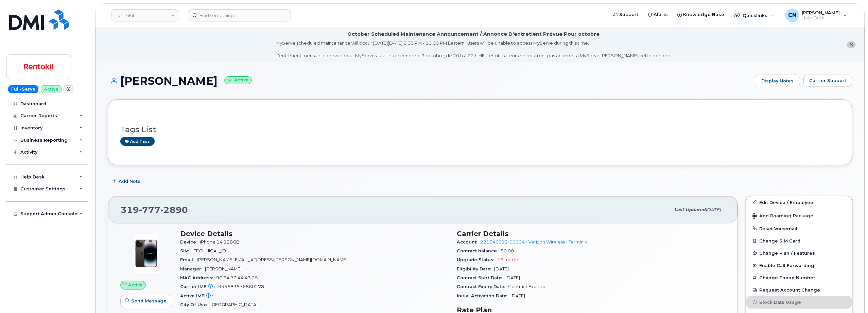 Image resolution: width=868 pixels, height=313 pixels. What do you see at coordinates (146, 300) in the screenshot?
I see `button: Send Message` at bounding box center [146, 300].